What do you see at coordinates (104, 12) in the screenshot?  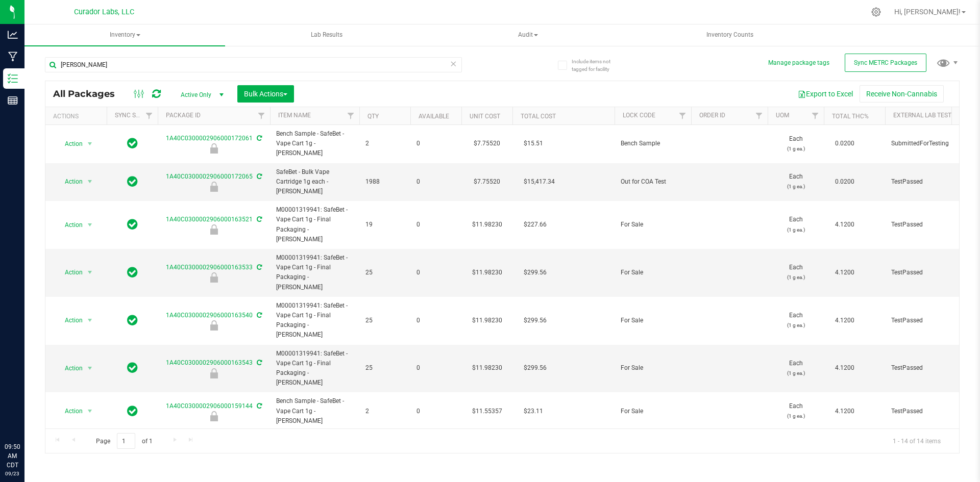 I see `span: Curador Labs, LLC` at bounding box center [104, 12].